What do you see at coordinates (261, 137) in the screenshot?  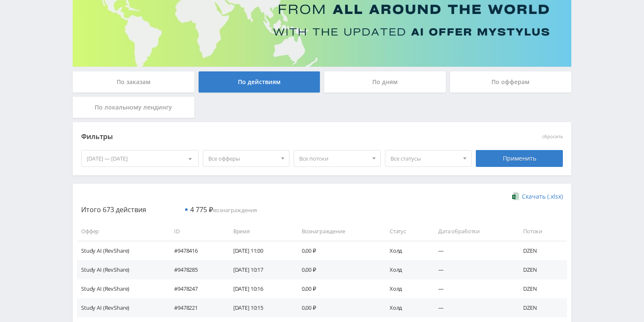 I see `div: Фильтры` at bounding box center [261, 137].